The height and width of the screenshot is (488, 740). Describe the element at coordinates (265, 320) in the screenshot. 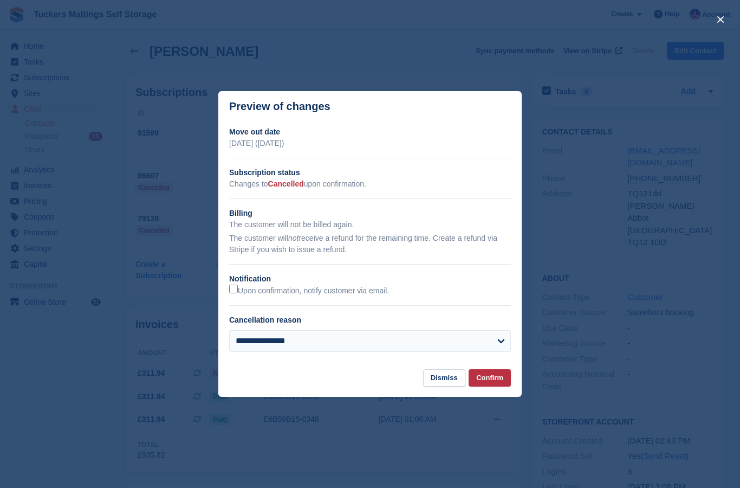

I see `label: Cancellation reason` at that location.